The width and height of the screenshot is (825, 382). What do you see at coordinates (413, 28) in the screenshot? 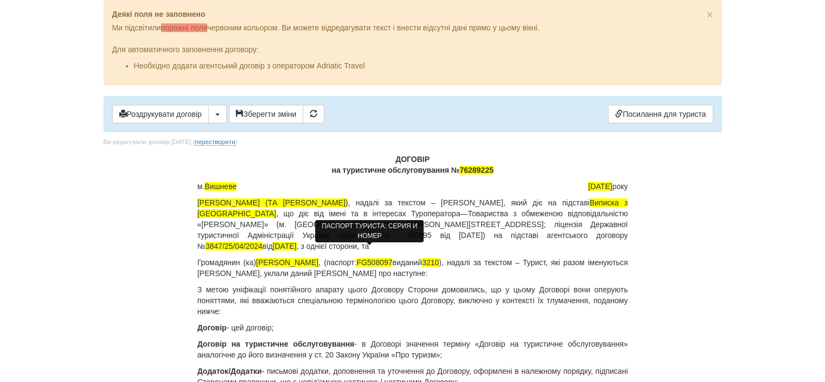
I see `p: Ми підсвітили червоним кольором. Ви можете відредагувати текст і внести відсутні дані прямо у цьо...` at bounding box center [413, 28].